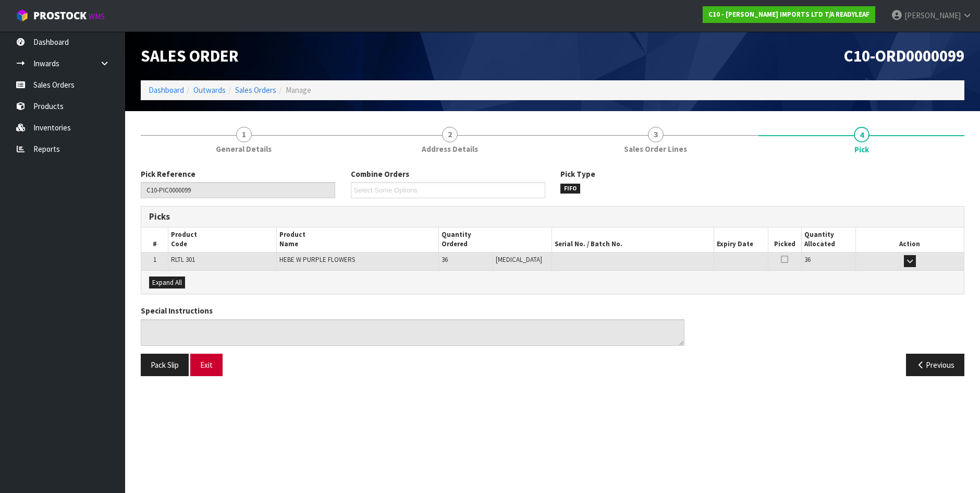  I want to click on span: General Details, so click(243, 149).